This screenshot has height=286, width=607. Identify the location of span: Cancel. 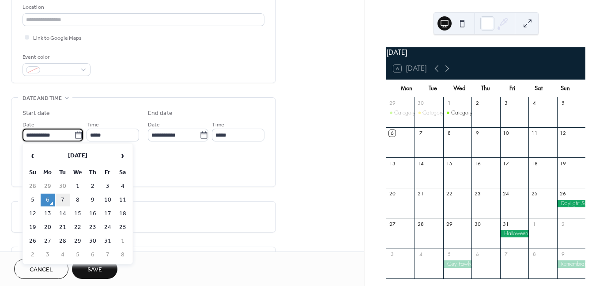
(41, 269).